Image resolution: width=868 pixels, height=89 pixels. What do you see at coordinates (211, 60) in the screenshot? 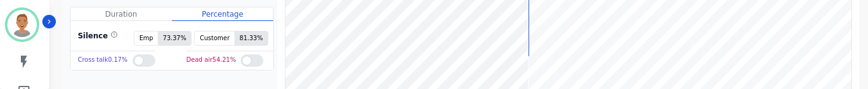
I see `div: Dead air 54.21 %` at bounding box center [211, 60].